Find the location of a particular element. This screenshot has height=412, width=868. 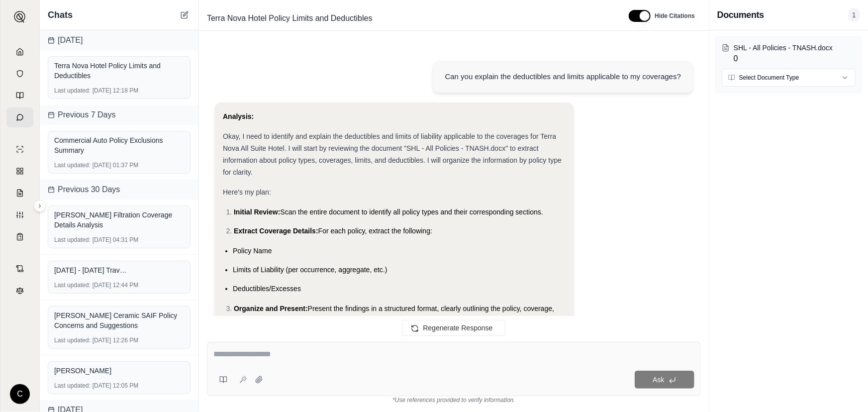

div: Previous 7 Days is located at coordinates (119, 115).